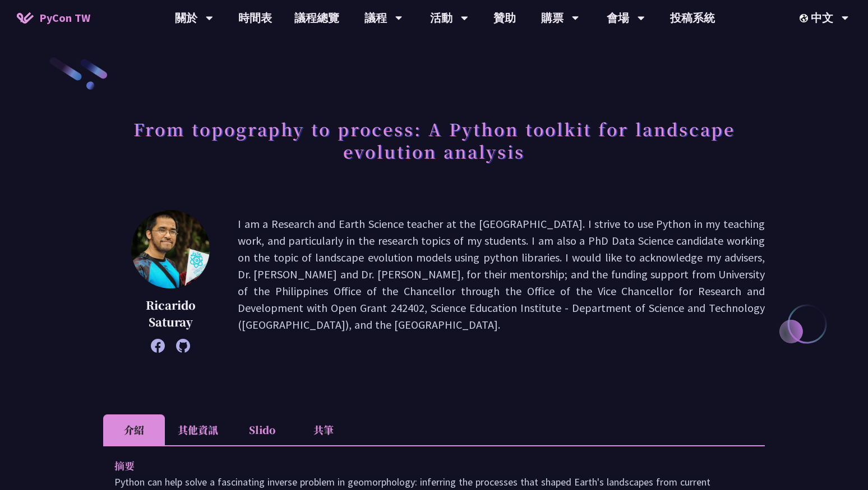  Describe the element at coordinates (423, 466) in the screenshot. I see `p: 摘要` at that location.